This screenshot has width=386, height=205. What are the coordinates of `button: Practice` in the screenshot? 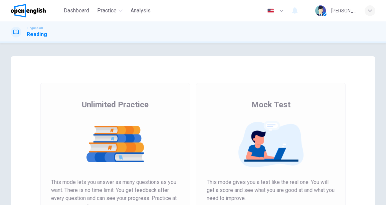 It's located at (110, 11).